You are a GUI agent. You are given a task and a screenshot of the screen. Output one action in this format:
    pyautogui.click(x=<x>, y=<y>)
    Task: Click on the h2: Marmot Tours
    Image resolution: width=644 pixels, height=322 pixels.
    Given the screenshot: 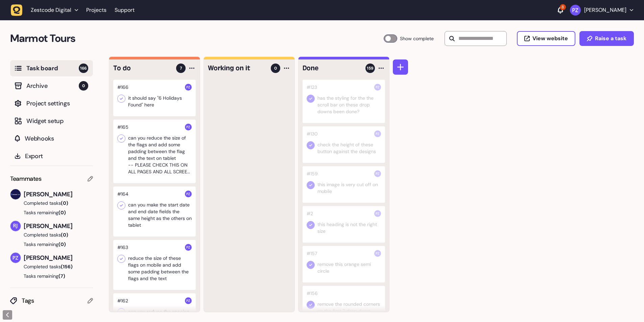 What is the action you would take?
    pyautogui.click(x=197, y=38)
    